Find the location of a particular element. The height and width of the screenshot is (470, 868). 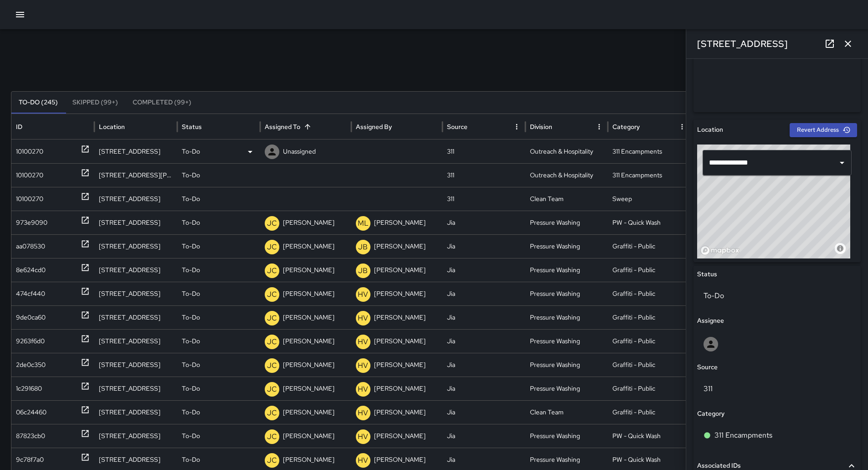

div: 160 6th Street is located at coordinates (136, 151).